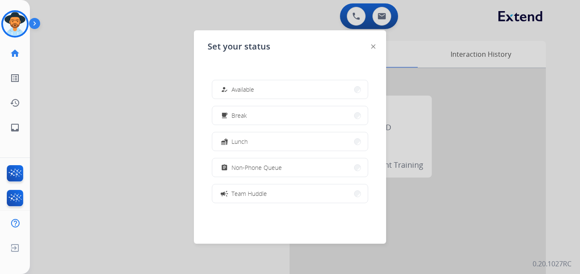 The image size is (580, 274). What do you see at coordinates (15, 103) in the screenshot?
I see `mat-icon: history` at bounding box center [15, 103].